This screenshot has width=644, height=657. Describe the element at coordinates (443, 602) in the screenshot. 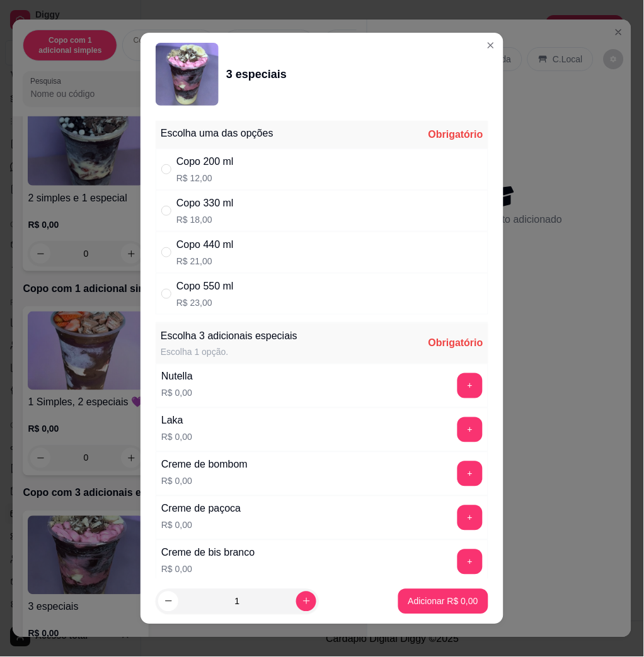

I see `p: Adicionar R$ 0,00` at that location.